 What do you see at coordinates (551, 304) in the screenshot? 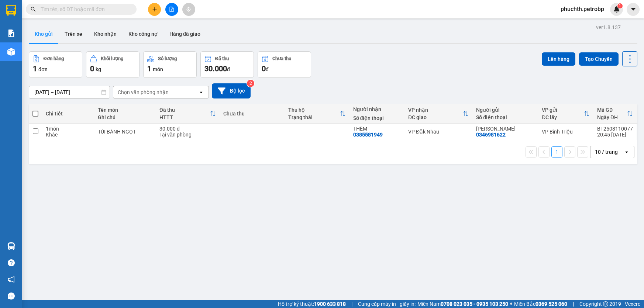
I see `strong: 0369 525 060` at bounding box center [551, 304].